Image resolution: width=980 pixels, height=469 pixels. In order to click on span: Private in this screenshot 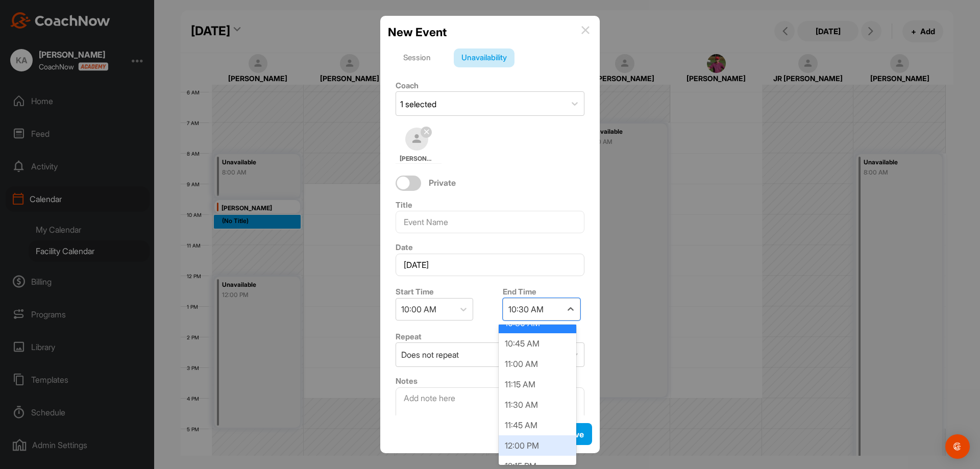, I will do `click(442, 183)`.